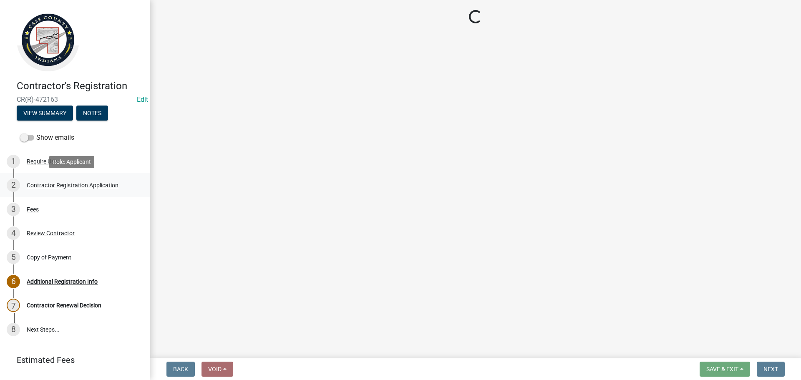 Image resolution: width=801 pixels, height=380 pixels. I want to click on span: CR(R)-472163, so click(75, 99).